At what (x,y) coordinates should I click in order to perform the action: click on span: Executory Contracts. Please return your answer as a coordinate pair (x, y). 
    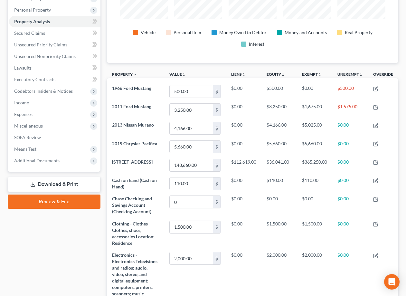
    Looking at the image, I should click on (35, 79).